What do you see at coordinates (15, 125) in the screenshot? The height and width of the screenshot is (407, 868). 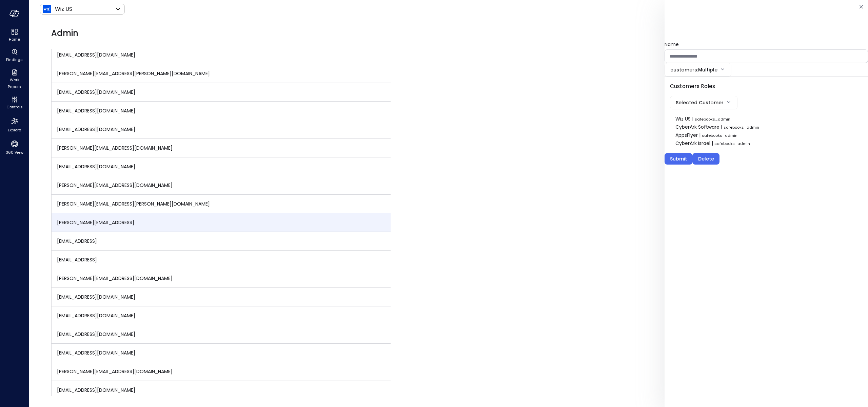 I see `div: Explore` at bounding box center [15, 125].